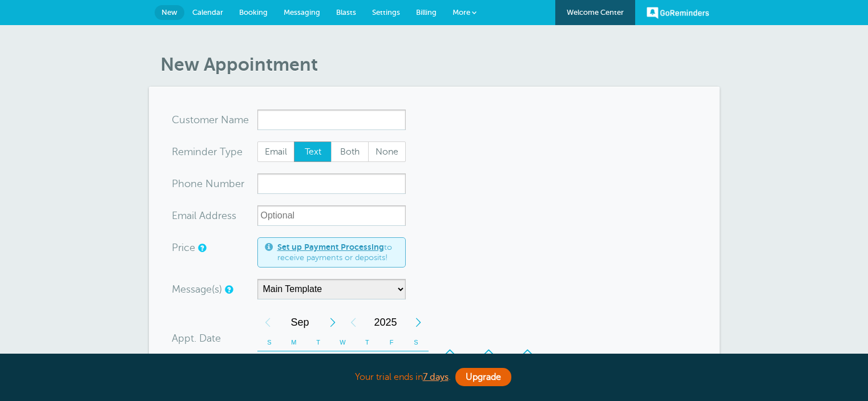  Describe the element at coordinates (367, 363) in the screenshot. I see `div: 4` at that location.